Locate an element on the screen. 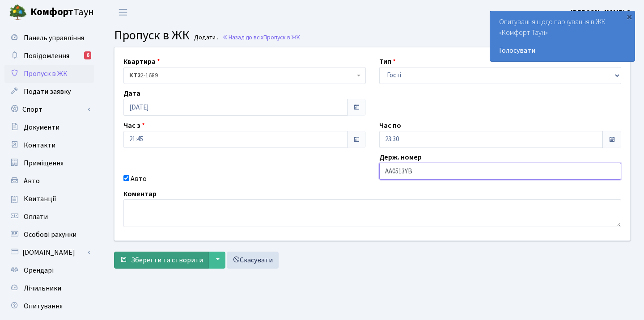  span: Авто is located at coordinates (31, 181).